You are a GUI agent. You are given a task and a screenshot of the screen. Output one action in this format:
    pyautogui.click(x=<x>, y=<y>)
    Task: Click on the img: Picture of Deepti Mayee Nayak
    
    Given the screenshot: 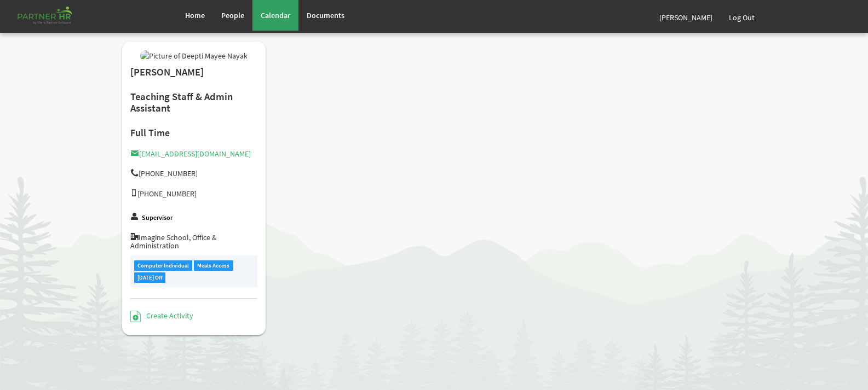 What is the action you would take?
    pyautogui.click(x=194, y=56)
    